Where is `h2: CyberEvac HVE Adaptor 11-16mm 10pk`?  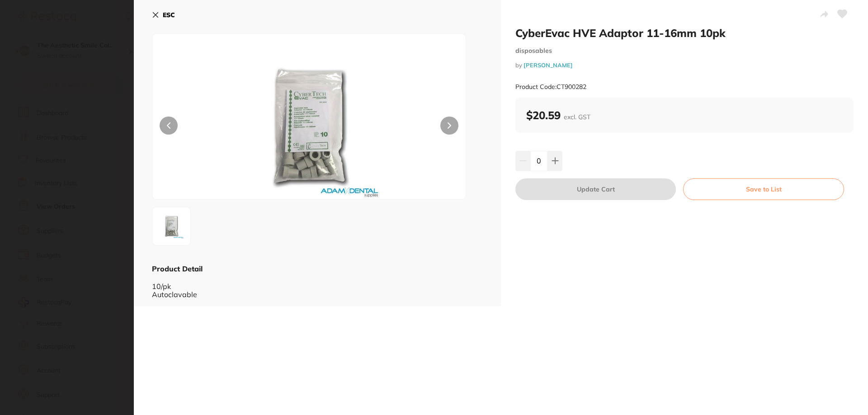 h2: CyberEvac HVE Adaptor 11-16mm 10pk is located at coordinates (685, 33).